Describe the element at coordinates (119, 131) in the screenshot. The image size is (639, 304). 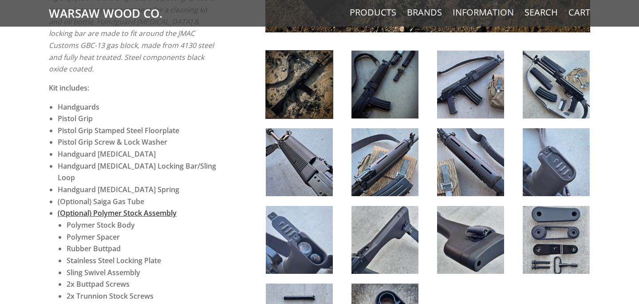
I see `strong: Pistol Grip Stamped Steel Floorplate` at that location.